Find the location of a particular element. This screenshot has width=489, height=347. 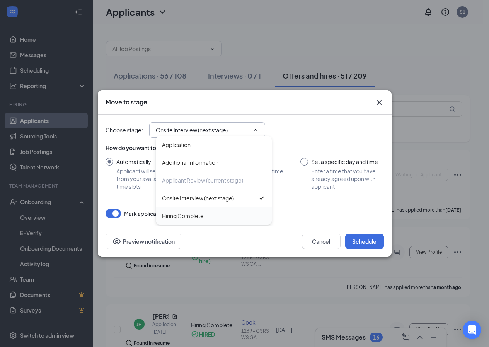

div: Onsite Interview (next stage) is located at coordinates (198, 198).